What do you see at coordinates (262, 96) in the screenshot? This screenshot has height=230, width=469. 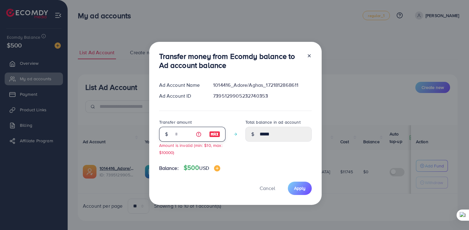 I see `div: 7395129905232740353` at bounding box center [262, 96].